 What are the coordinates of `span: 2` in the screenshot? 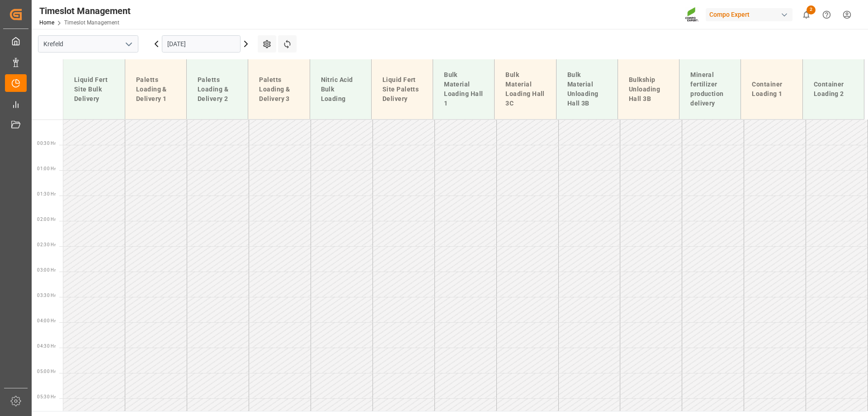 It's located at (811, 10).